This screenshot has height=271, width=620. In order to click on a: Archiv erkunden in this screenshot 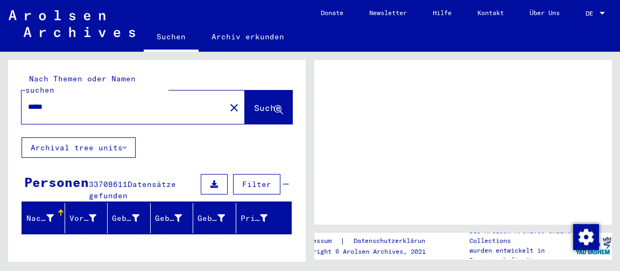, I will do `click(248, 37)`.